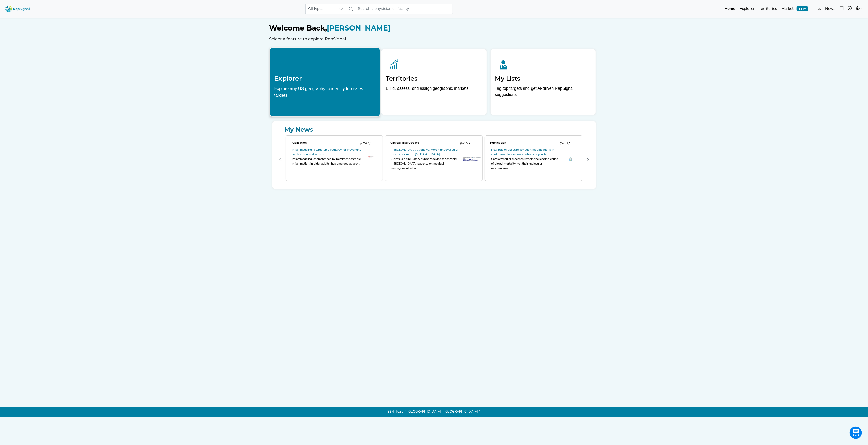  I want to click on input: Search a physician or facility, so click(404, 9).